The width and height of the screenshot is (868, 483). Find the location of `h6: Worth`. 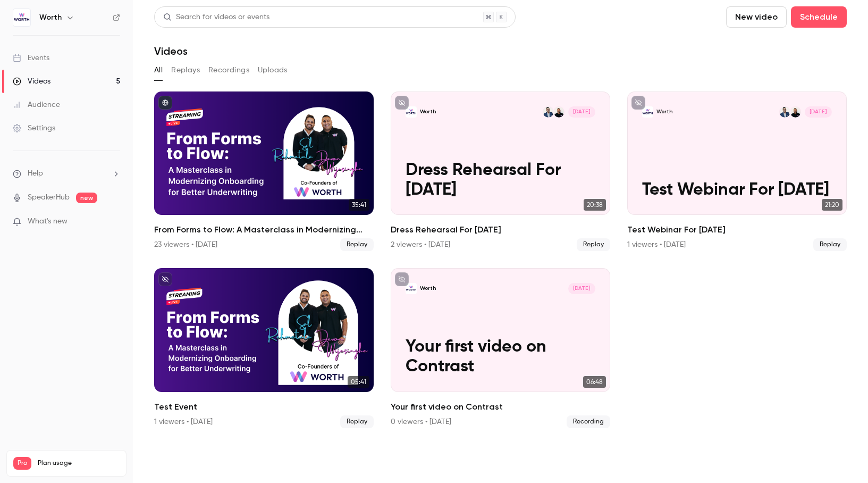

h6: Worth is located at coordinates (50, 18).